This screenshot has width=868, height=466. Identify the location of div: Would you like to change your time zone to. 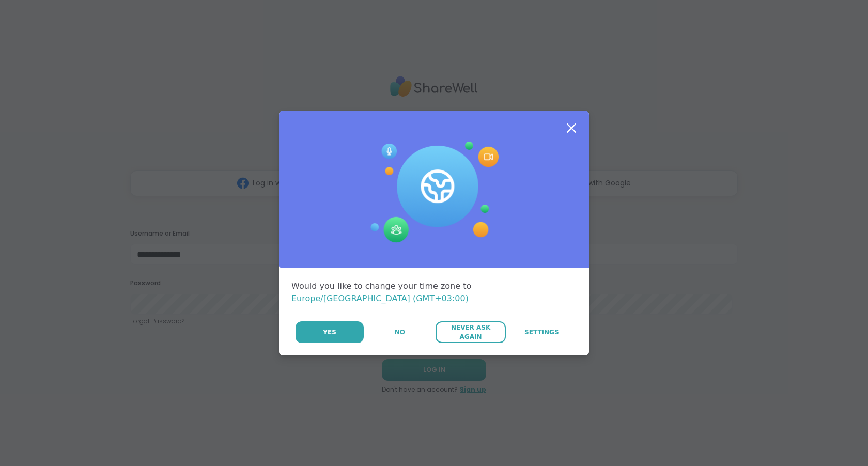
(434, 293).